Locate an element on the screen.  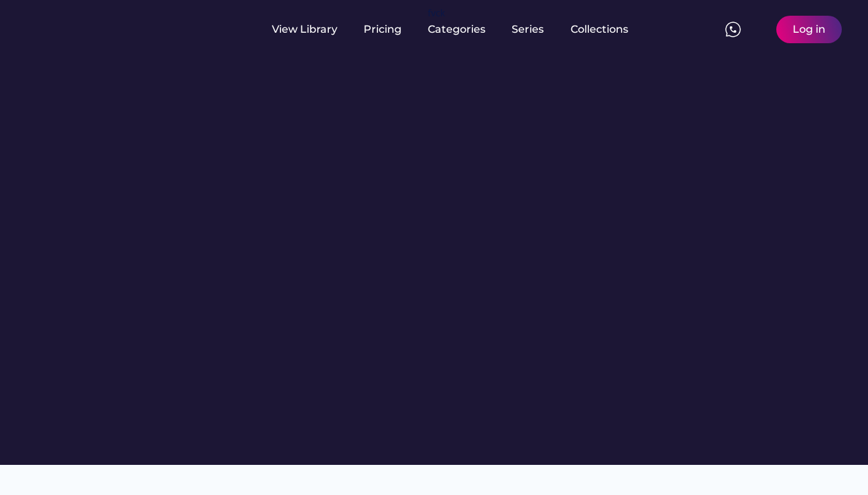
div: Categories is located at coordinates (457, 29).